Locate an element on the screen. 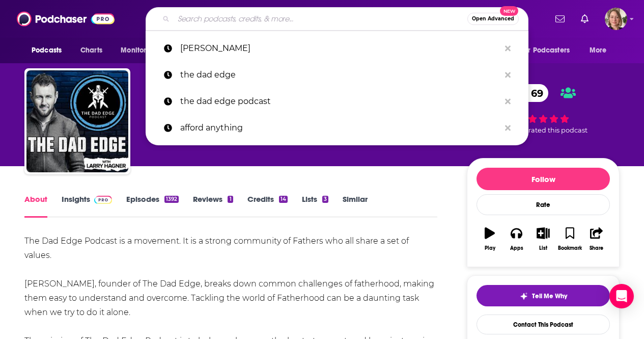 The width and height of the screenshot is (644, 339). div: Play is located at coordinates (490, 248).